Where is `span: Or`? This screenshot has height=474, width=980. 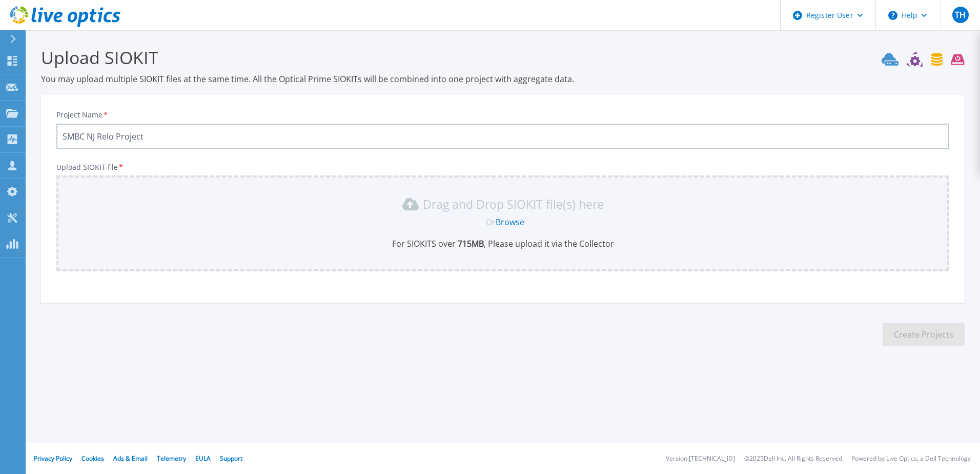 span: Or is located at coordinates (491, 222).